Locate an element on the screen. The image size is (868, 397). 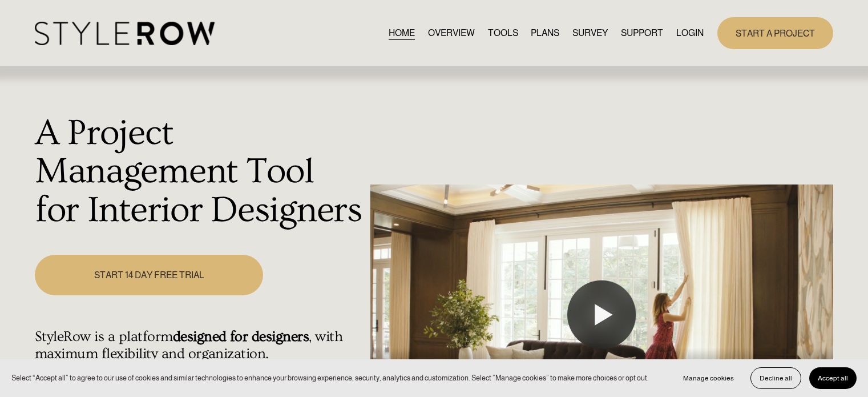
span: Accept all is located at coordinates (833, 378).